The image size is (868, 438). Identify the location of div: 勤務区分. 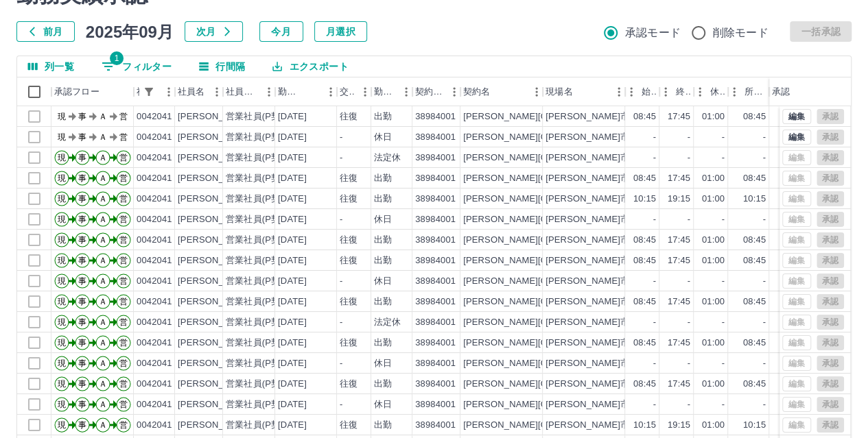
(391, 92).